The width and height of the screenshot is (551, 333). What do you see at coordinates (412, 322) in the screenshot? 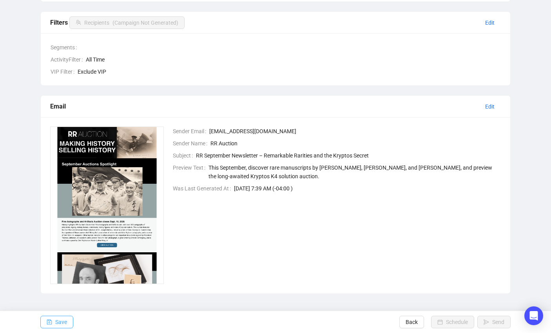
I see `button: Back` at bounding box center [412, 322].